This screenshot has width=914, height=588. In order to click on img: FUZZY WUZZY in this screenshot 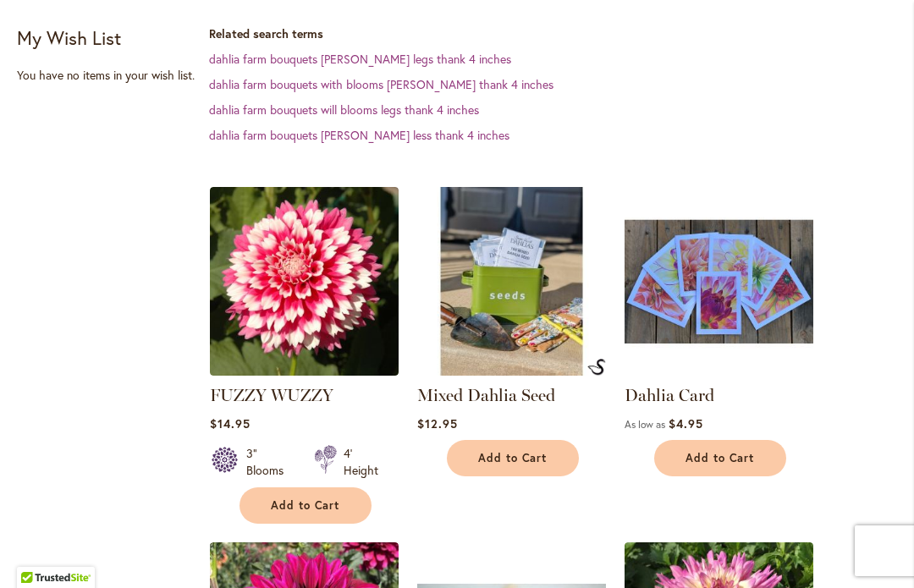, I will do `click(304, 281)`.